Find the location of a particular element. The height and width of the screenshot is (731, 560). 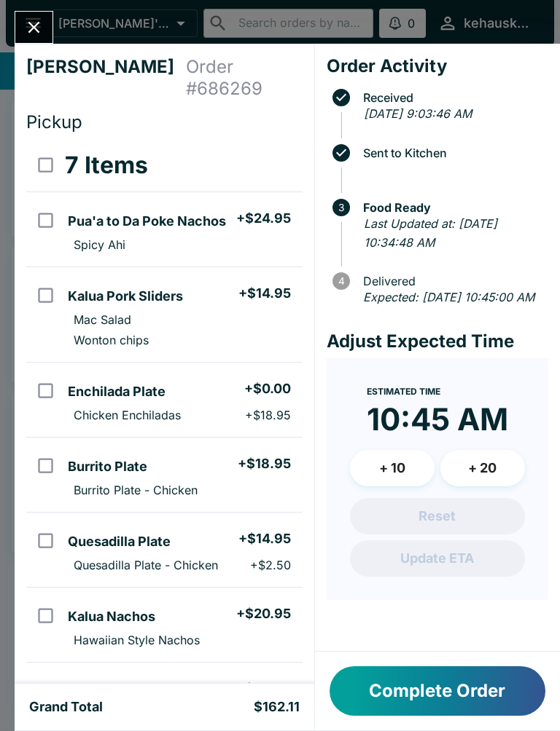

h4: Adjust Expected Time is located at coordinates (437, 342).